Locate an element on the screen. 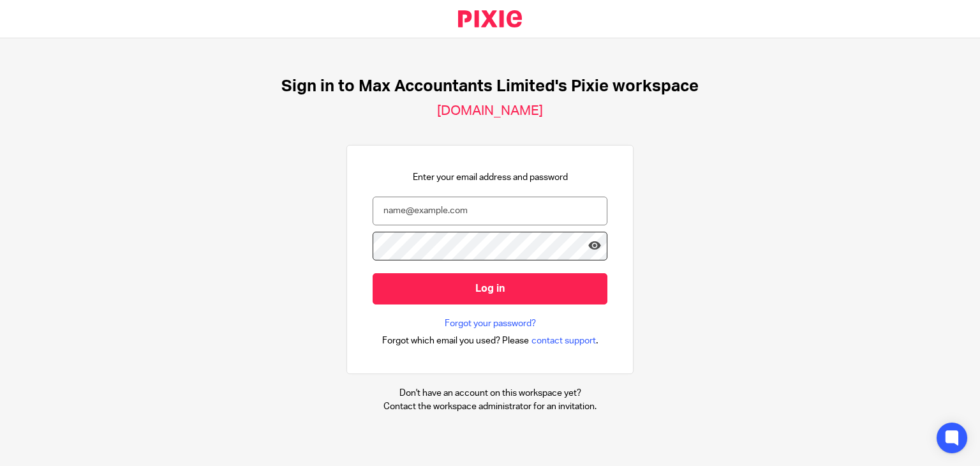 The width and height of the screenshot is (980, 466). span: contact support is located at coordinates (564, 341).